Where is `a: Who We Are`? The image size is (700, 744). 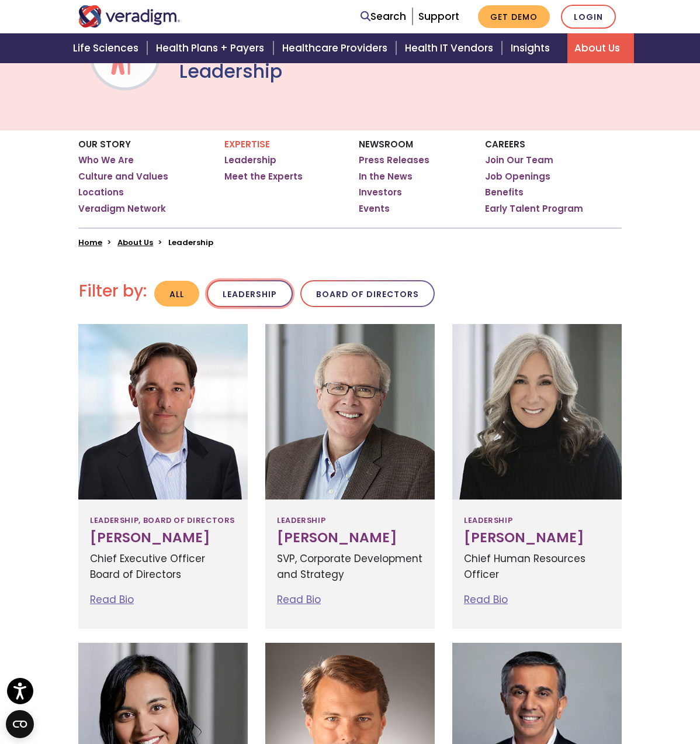
a: Who We Are is located at coordinates (106, 160).